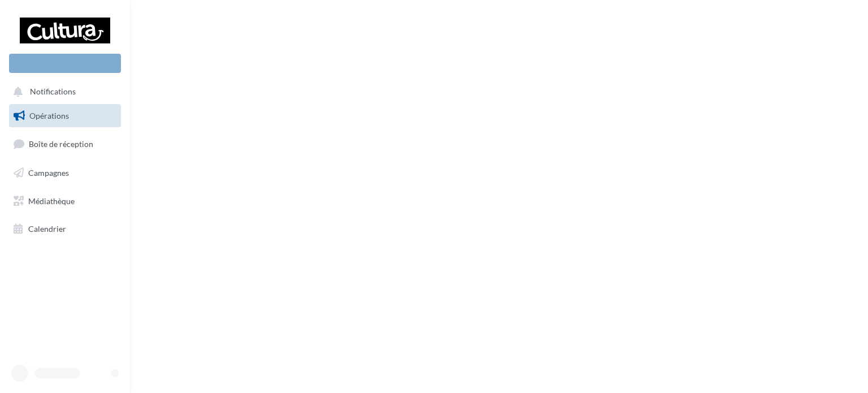  What do you see at coordinates (65, 144) in the screenshot?
I see `a: Boîte de réception` at bounding box center [65, 144].